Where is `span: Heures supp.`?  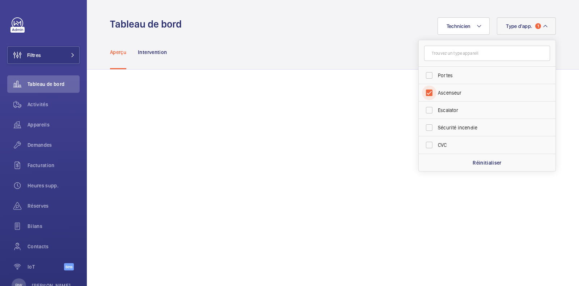 span: Heures supp. is located at coordinates (54, 185).